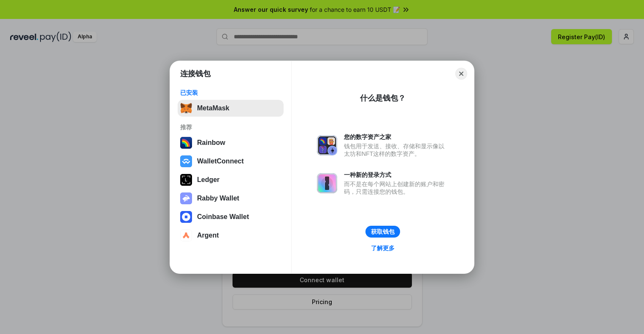 The image size is (644, 334). I want to click on a: 了解更多, so click(383, 248).